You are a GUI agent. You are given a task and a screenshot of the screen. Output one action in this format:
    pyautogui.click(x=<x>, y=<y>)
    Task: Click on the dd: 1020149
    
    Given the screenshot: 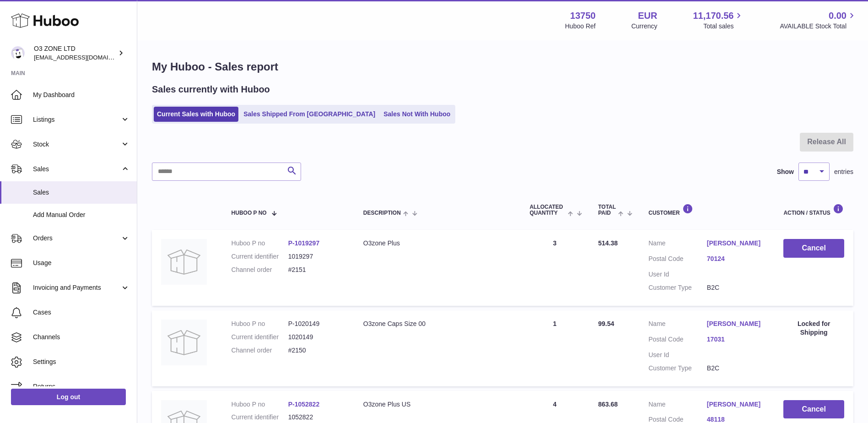 What is the action you would take?
    pyautogui.click(x=317, y=337)
    